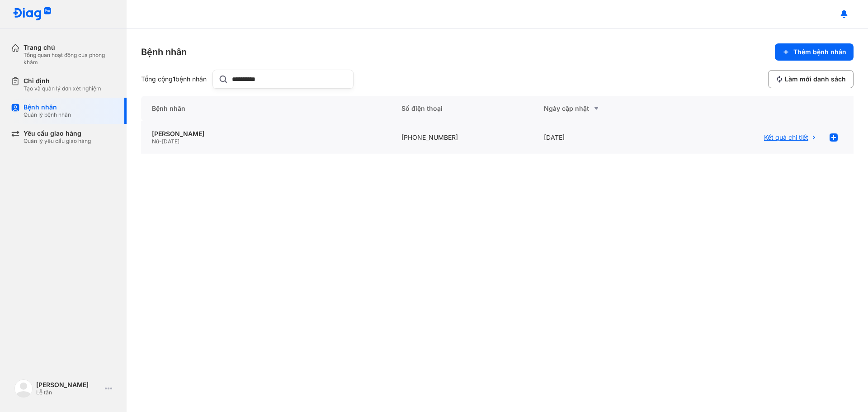 This screenshot has height=412, width=868. Describe the element at coordinates (155, 142) in the screenshot. I see `span: Nữ` at that location.